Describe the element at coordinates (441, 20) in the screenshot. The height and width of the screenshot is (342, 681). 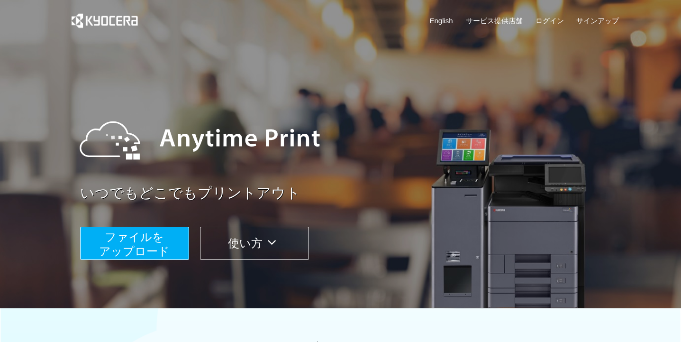
I see `a: English` at that location.